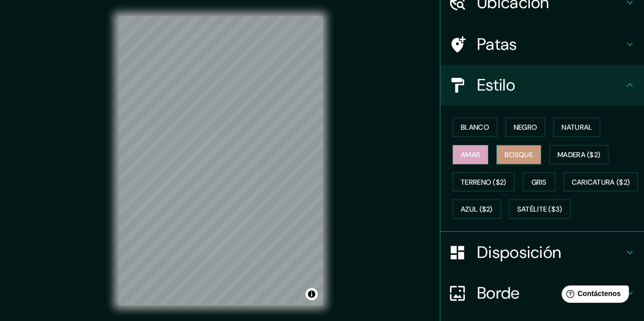 The width and height of the screenshot is (644, 321). What do you see at coordinates (579, 155) in the screenshot?
I see `button: Madera ($2)` at bounding box center [579, 155].